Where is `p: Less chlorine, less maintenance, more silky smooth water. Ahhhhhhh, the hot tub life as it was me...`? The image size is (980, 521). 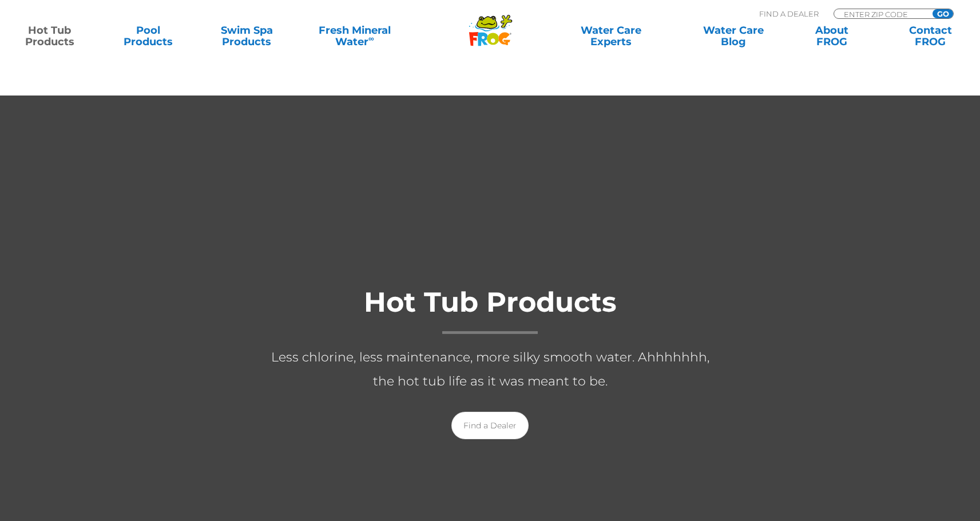
p: Less chlorine, less maintenance, more silky smooth water. Ahhhhhhh, the hot tub life as it was me... is located at coordinates (490, 370).